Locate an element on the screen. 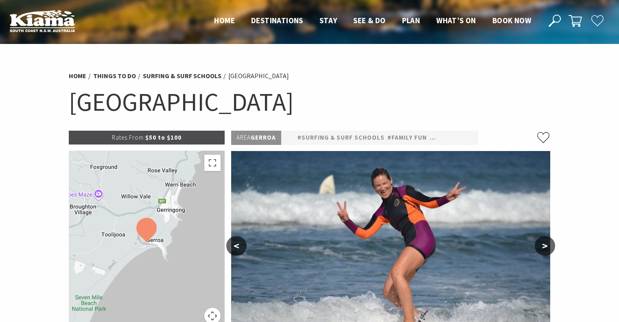 The width and height of the screenshot is (619, 322). a: Home is located at coordinates (77, 76).